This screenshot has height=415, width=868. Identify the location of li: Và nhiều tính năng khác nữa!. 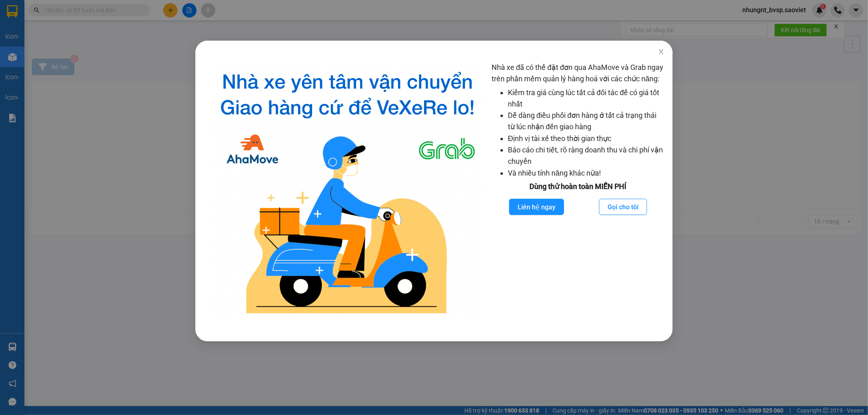
(586, 173).